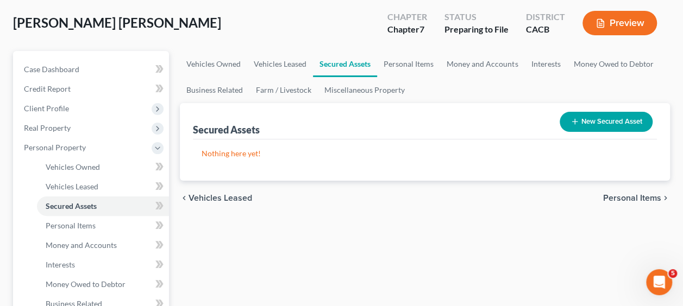 The height and width of the screenshot is (306, 683). What do you see at coordinates (47, 128) in the screenshot?
I see `span: Real Property` at bounding box center [47, 128].